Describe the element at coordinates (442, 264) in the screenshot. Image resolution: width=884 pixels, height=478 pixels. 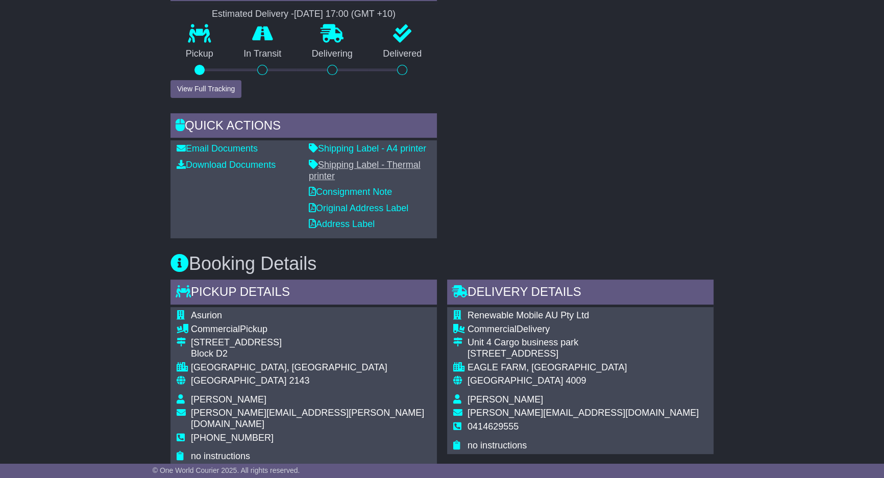
I see `h3: Booking Details` at that location.